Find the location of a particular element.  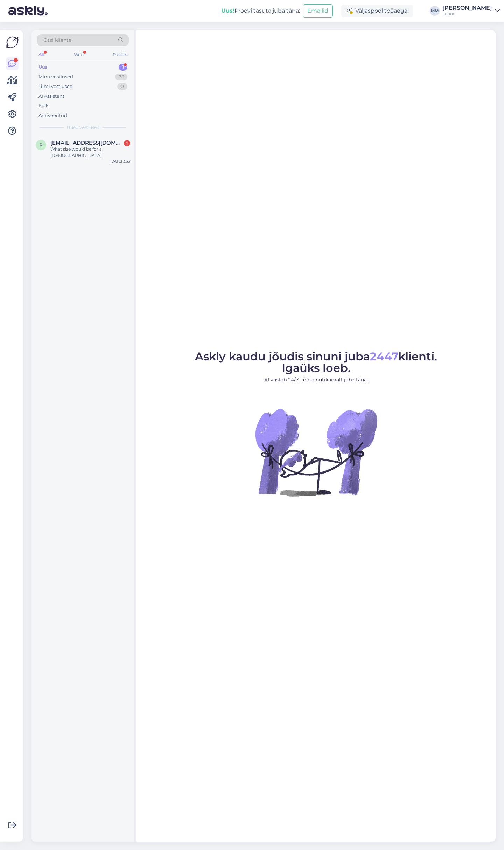

div: Proovi tasuta juba täna: is located at coordinates (260, 11).